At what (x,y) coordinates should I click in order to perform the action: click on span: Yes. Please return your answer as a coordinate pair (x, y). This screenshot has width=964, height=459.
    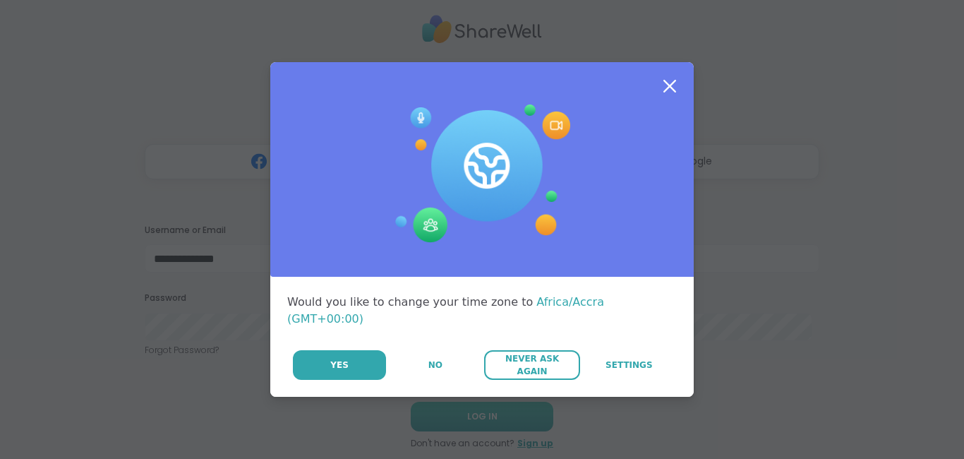
    Looking at the image, I should click on (340, 365).